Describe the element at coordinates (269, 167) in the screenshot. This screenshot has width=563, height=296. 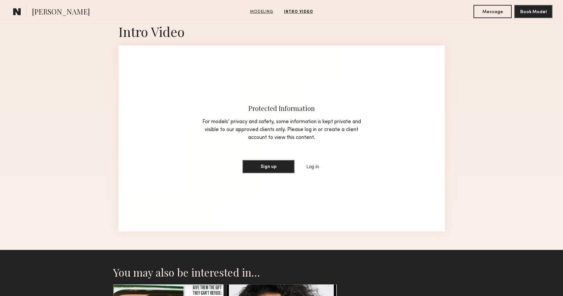
I see `button: Sign up` at that location.